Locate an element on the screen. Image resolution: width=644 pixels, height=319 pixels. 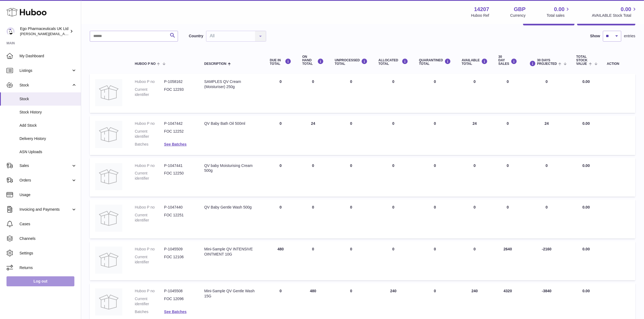
td: 480 is located at coordinates (281, 261).